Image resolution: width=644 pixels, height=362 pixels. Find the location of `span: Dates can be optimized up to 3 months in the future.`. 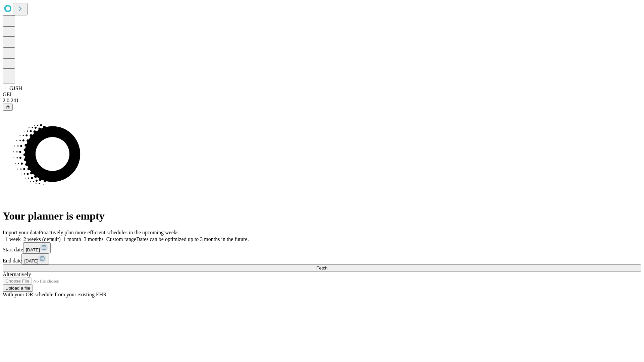

span: Dates can be optimized up to 3 months in the future. is located at coordinates (192, 239).